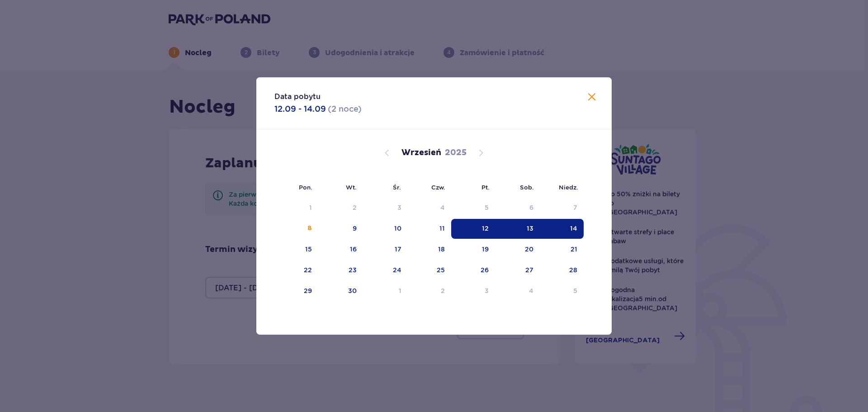 The height and width of the screenshot is (412, 868). Describe the element at coordinates (296, 229) in the screenshot. I see `td: Choose poniedziałek, 8 września 2025 as your check-in date. It’s available.` at that location.